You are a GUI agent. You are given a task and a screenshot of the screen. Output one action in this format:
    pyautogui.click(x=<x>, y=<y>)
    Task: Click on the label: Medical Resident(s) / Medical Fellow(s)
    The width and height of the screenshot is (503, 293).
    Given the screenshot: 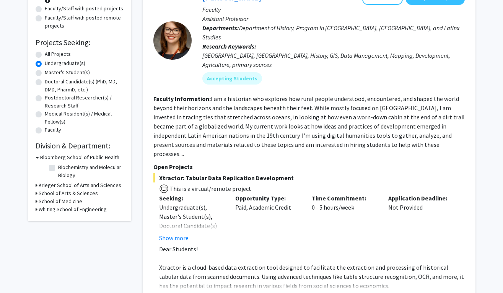 What is the action you would take?
    pyautogui.click(x=84, y=118)
    